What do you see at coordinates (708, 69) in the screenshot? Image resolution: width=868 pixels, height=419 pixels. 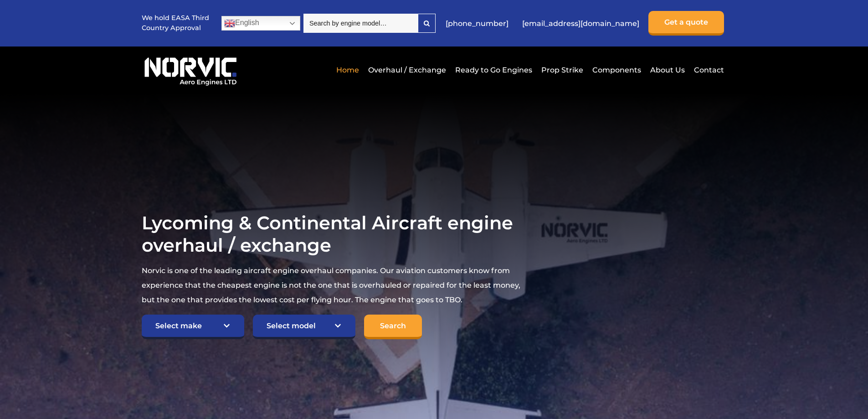 I see `a: Contact` at bounding box center [708, 69].